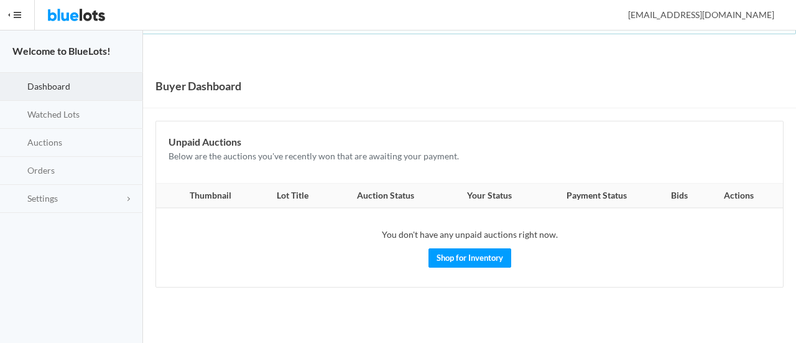 Image resolution: width=796 pixels, height=343 pixels. What do you see at coordinates (205, 141) in the screenshot?
I see `b: Unpaid Auctions` at bounding box center [205, 141].